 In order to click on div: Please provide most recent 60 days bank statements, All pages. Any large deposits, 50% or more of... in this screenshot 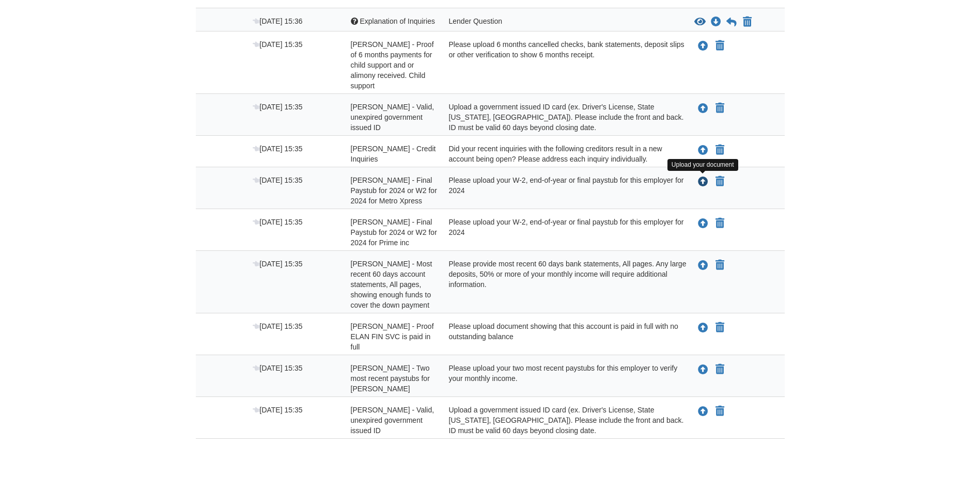, I will do `click(564, 284)`.